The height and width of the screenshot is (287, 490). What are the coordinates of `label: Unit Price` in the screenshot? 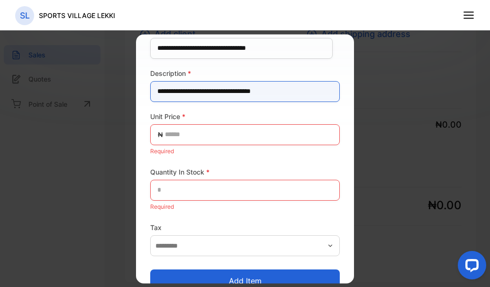 It's located at (245, 116).